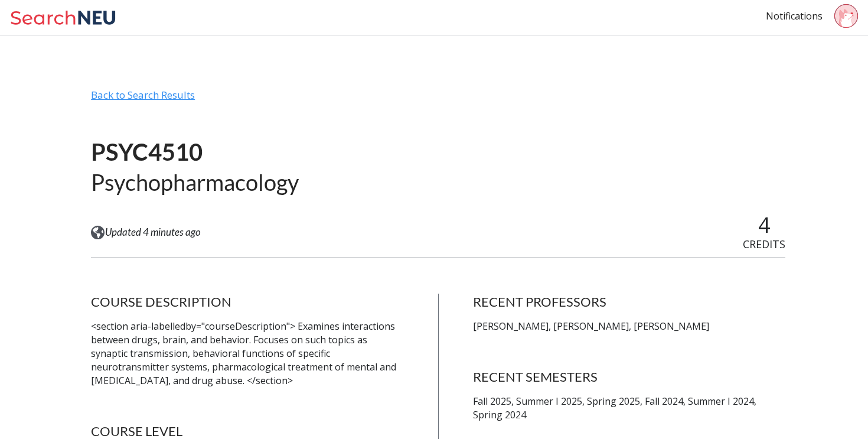  I want to click on span: 4, so click(764, 225).